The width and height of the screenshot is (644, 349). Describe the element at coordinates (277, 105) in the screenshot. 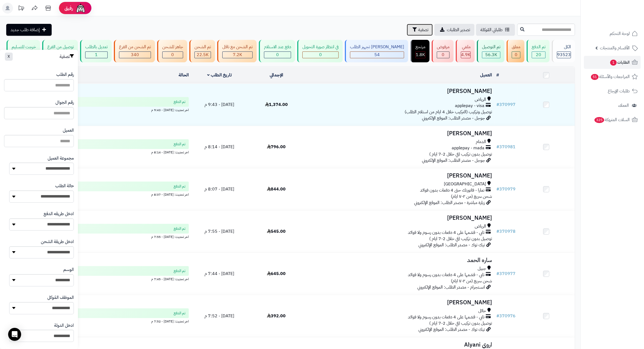

I see `span: 1,374.00` at that location.